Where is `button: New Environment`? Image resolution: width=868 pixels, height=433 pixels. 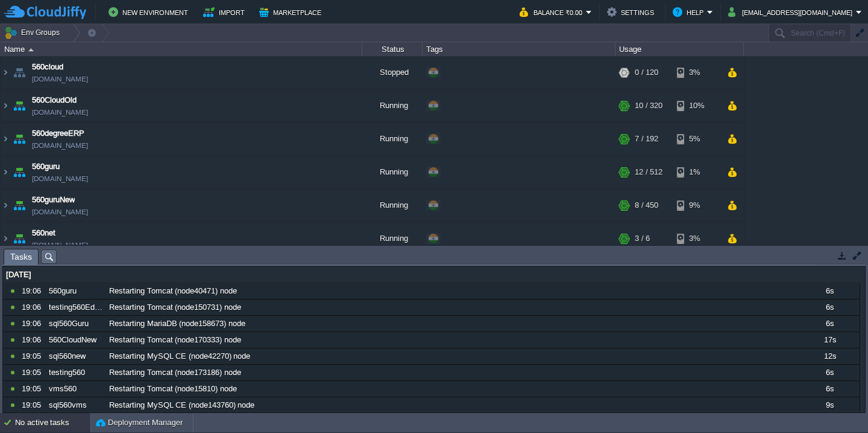
button: New Environment is located at coordinates (150, 12).